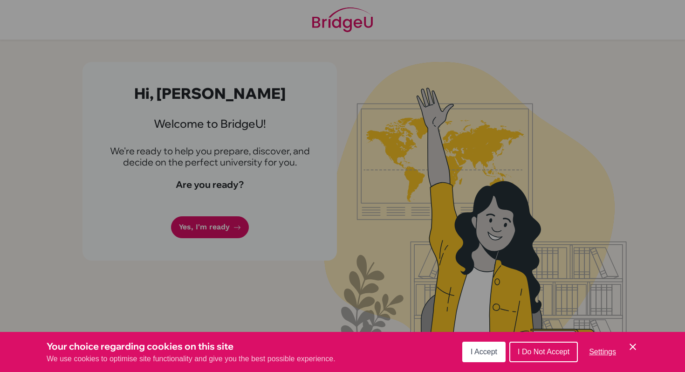 This screenshot has height=372, width=685. Describe the element at coordinates (484, 352) in the screenshot. I see `button: I Accept` at that location.